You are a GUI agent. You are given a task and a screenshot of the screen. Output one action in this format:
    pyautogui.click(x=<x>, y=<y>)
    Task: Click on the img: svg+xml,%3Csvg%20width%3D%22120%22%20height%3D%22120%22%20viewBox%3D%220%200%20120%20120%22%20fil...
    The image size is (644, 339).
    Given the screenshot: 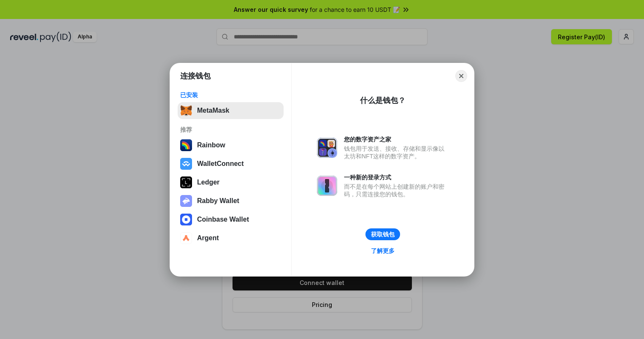 What is the action you would take?
    pyautogui.click(x=186, y=145)
    